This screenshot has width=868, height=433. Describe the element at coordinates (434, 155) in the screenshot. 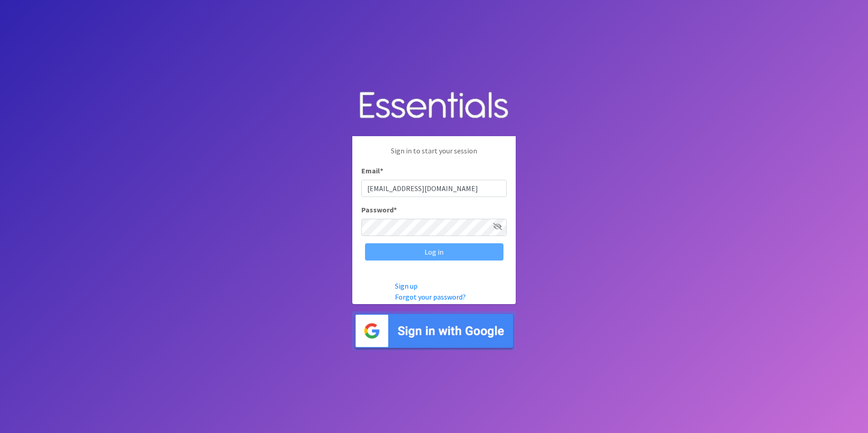

I see `p: Sign in to start your session` at that location.